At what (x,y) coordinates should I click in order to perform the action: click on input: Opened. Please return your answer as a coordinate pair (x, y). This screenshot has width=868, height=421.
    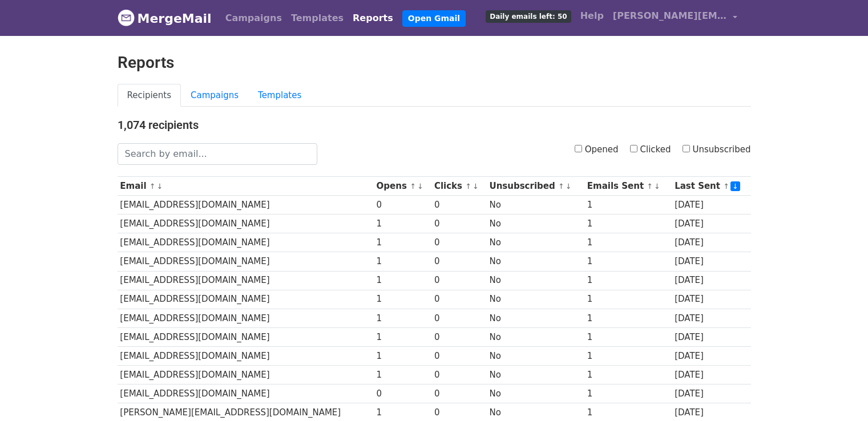
    Looking at the image, I should click on (578, 148).